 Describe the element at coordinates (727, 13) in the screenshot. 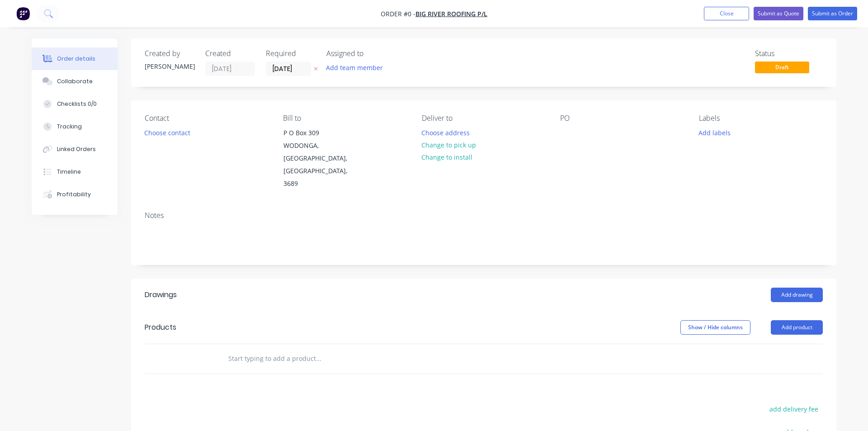

I see `button: Close` at that location.